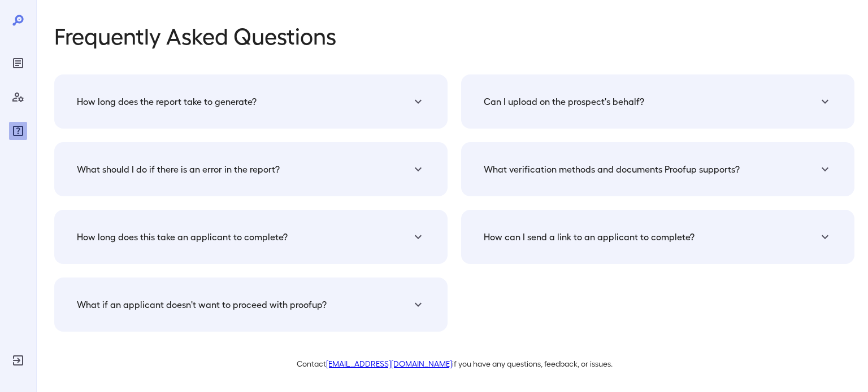  I want to click on h5: What should I do if there is an error in the report?, so click(178, 169).